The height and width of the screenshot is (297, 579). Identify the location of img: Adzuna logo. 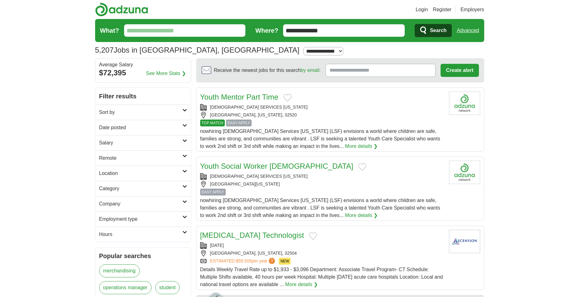
(122, 9).